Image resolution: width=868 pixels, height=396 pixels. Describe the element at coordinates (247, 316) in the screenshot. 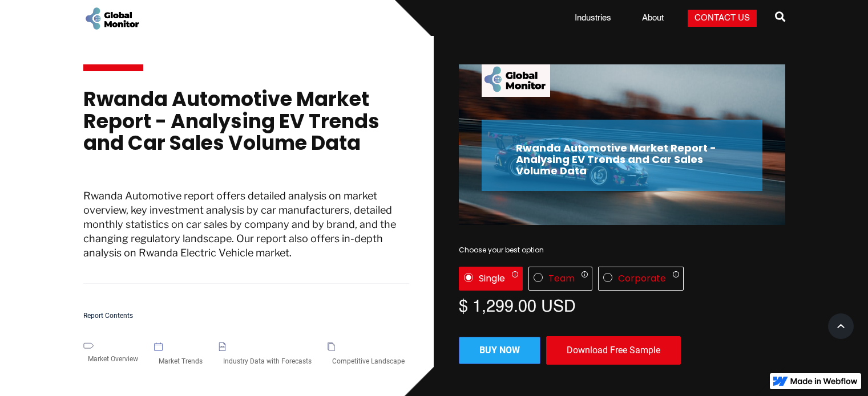

I see `h5: Report Contents` at that location.